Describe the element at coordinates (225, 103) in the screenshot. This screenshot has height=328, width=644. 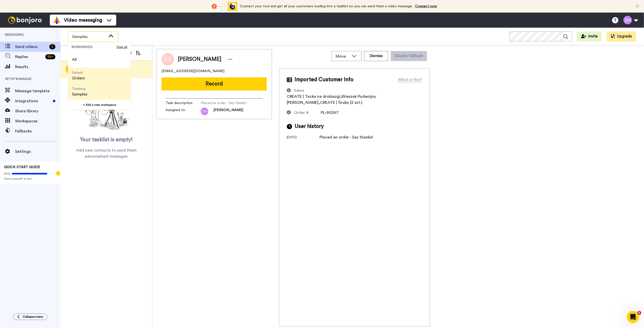
I see `span: Placed an order - Say thanks!` at that location.